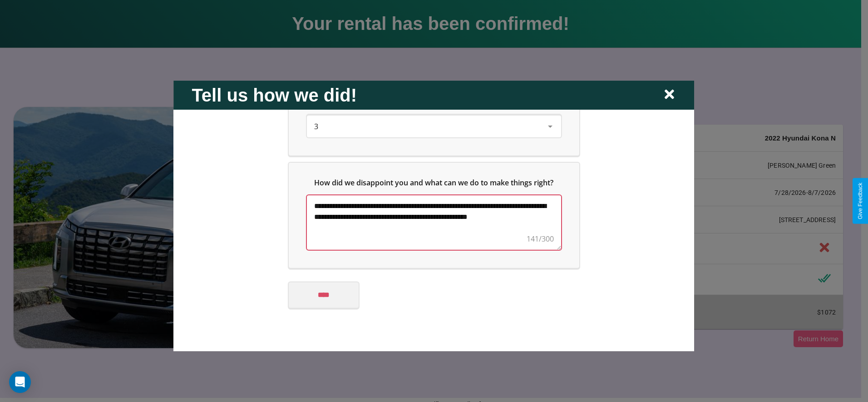  I want to click on span: How did we disappoint you and what can we do to make things right?, so click(434, 182).